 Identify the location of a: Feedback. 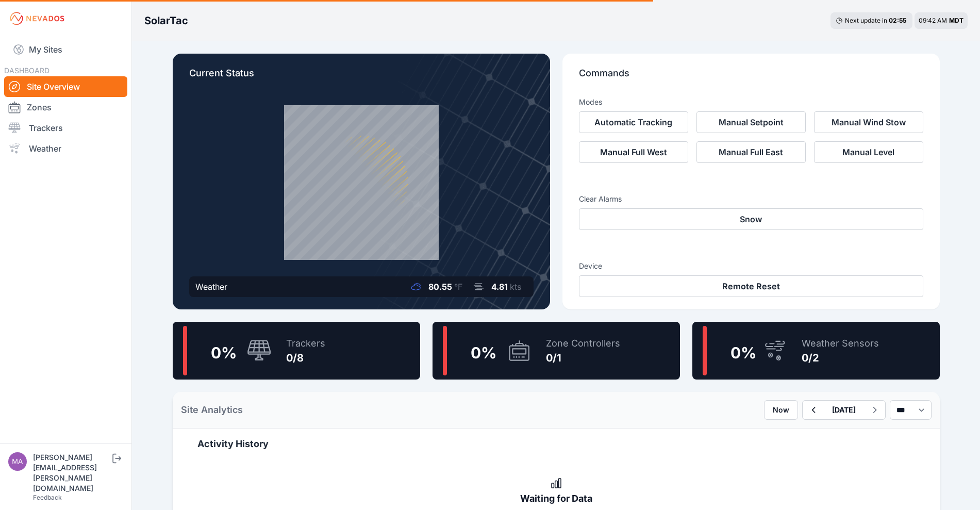
(47, 497).